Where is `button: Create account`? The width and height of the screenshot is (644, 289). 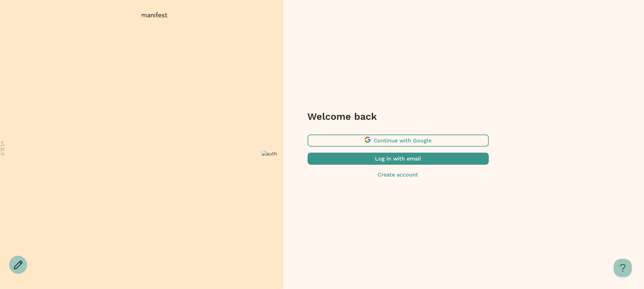 button: Create account is located at coordinates (398, 175).